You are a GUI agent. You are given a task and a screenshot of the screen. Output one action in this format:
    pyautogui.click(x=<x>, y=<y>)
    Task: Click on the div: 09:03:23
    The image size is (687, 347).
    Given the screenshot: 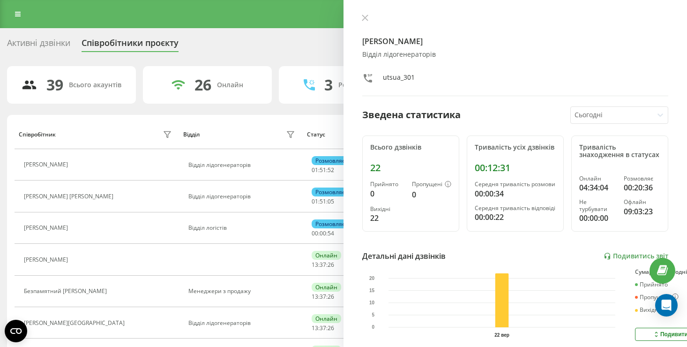 What is the action you would take?
    pyautogui.click(x=642, y=211)
    